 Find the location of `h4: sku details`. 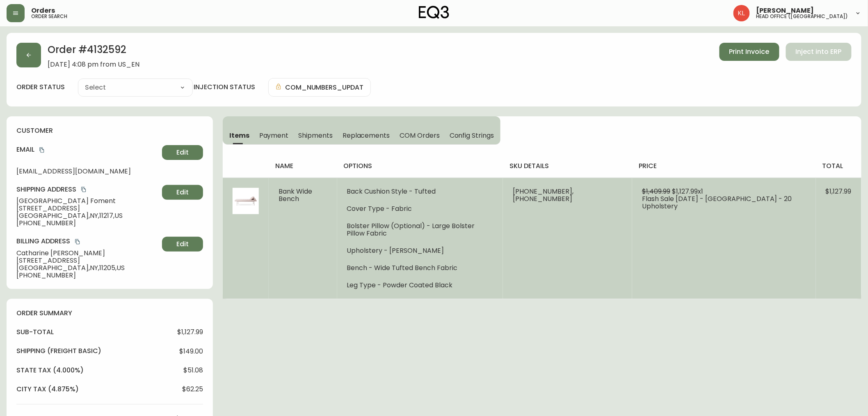

h4: sku details is located at coordinates (568, 166).